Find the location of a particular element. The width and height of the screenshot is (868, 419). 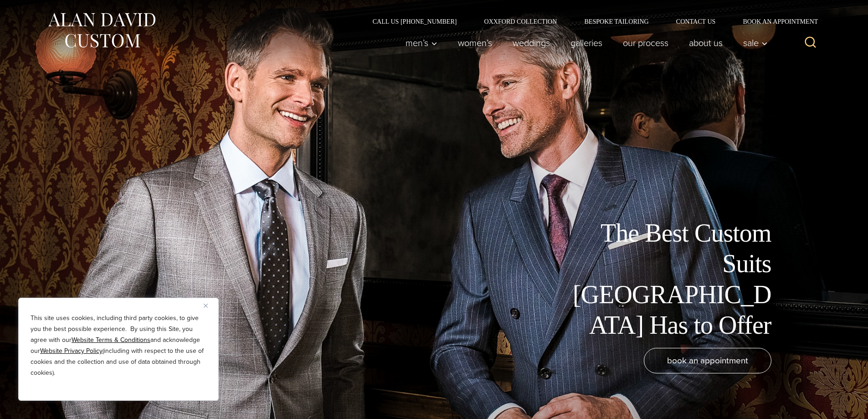

a: About Us is located at coordinates (705, 43).